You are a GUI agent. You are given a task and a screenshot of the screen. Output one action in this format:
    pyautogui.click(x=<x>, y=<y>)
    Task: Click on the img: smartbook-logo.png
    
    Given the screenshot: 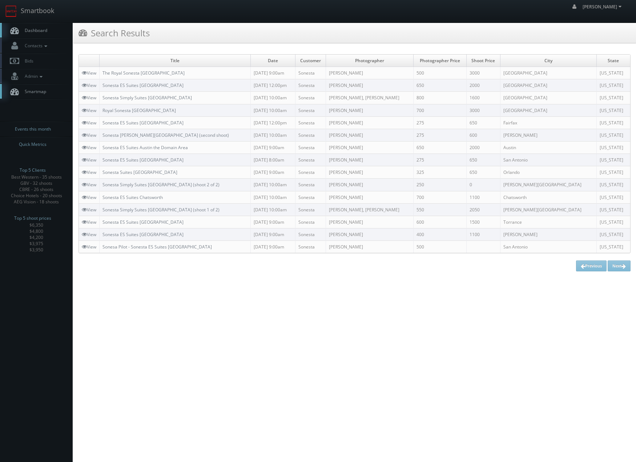 What is the action you would take?
    pyautogui.click(x=11, y=11)
    